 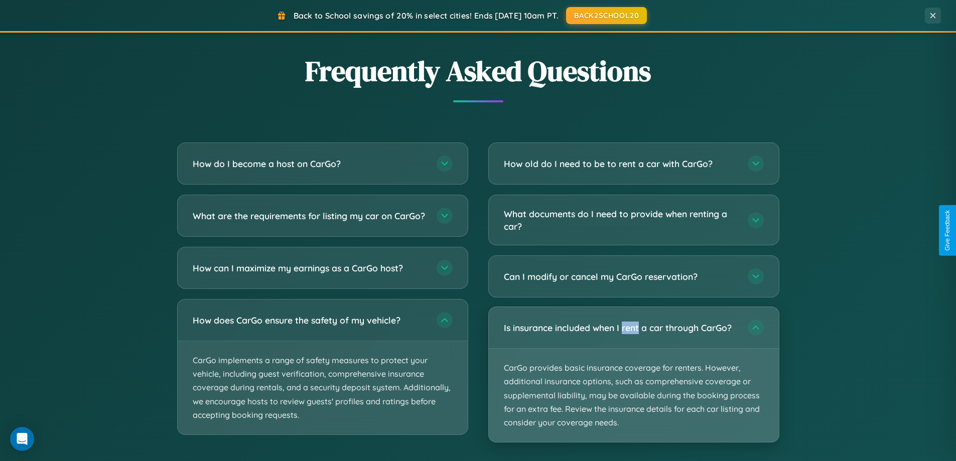 I want to click on p: CarGo implements a range of safety measures to protect your vehicle, including guest verification..., so click(x=323, y=388).